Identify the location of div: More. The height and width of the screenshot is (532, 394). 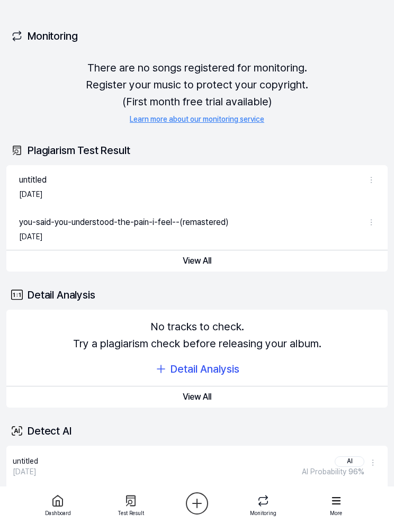
(336, 513).